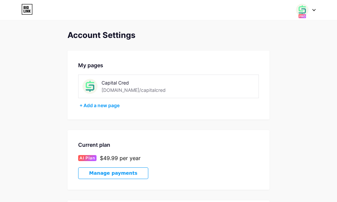 This screenshot has height=202, width=337. I want to click on div: $49.99 per year, so click(120, 158).